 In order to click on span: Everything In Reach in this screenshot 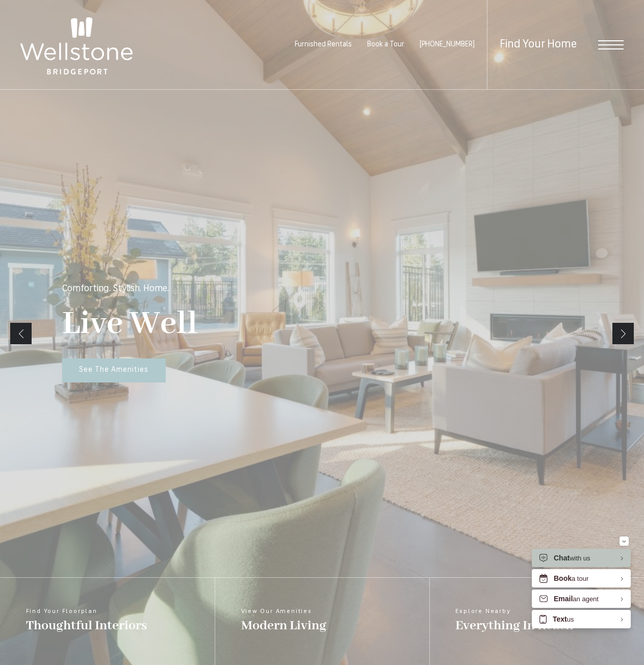, I will do `click(514, 625)`.